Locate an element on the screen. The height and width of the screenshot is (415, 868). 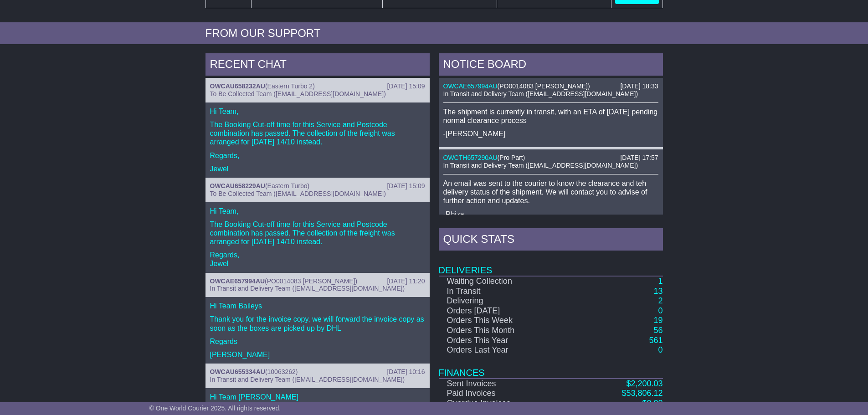
a: 1 is located at coordinates (660, 281).